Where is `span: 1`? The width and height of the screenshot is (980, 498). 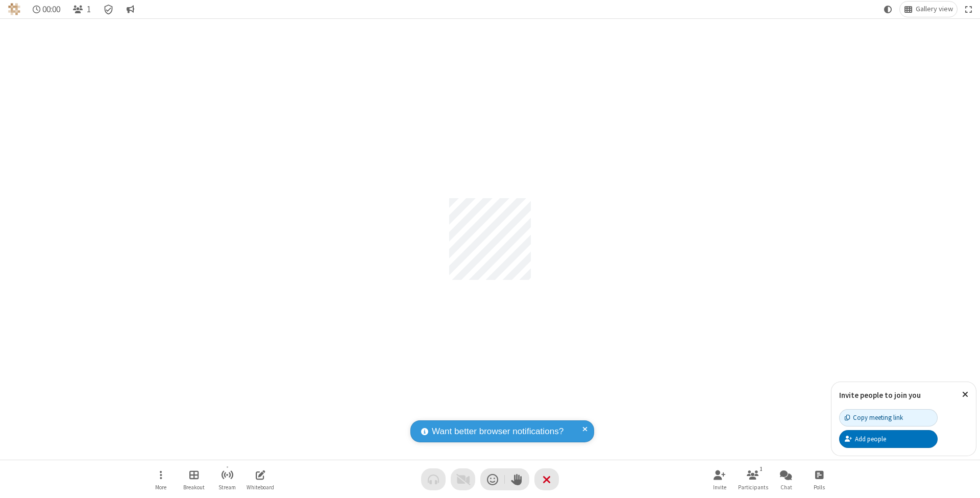
span: 1 is located at coordinates (89, 9).